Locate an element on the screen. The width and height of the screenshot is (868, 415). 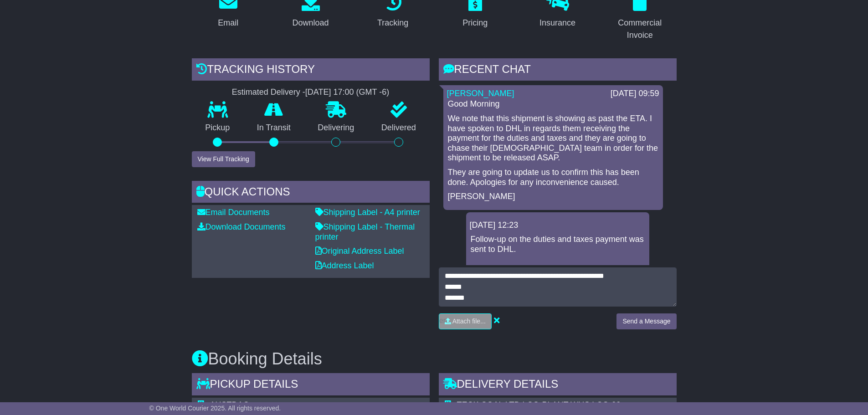
p: Delivered is located at coordinates (399, 128).